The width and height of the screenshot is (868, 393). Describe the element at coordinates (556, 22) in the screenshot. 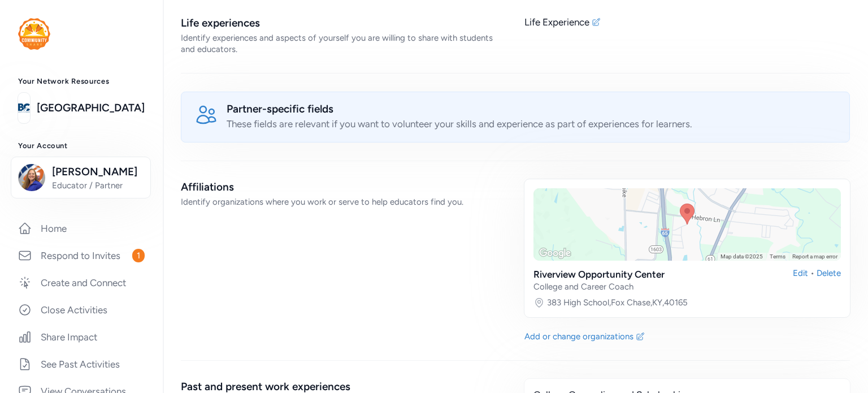

I see `div: Life Experience` at that location.